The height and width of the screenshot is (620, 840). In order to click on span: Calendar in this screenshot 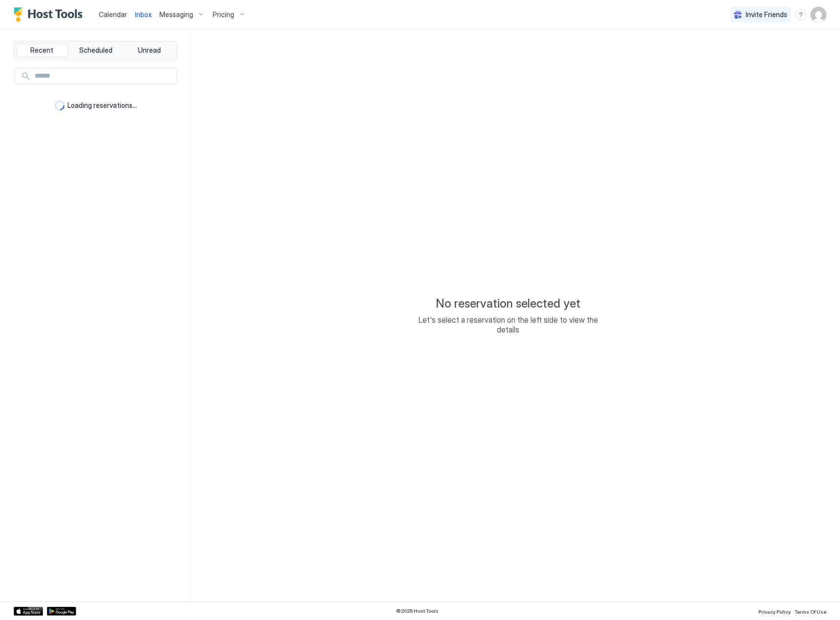, I will do `click(113, 14)`.